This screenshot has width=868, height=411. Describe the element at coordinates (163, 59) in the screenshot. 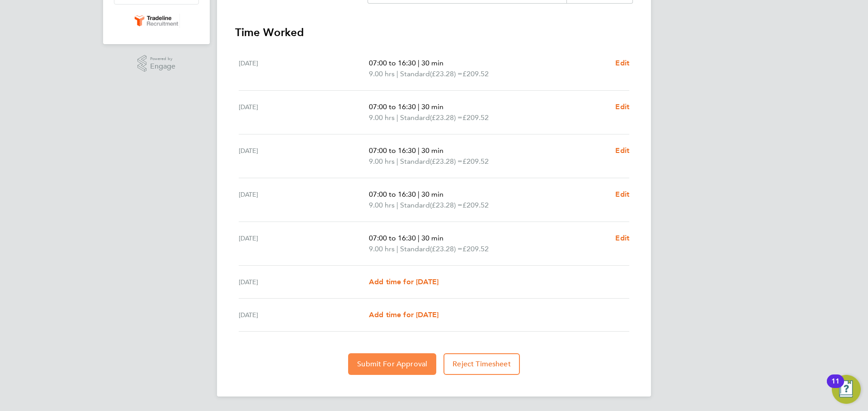

I see `span: Powered by` at that location.